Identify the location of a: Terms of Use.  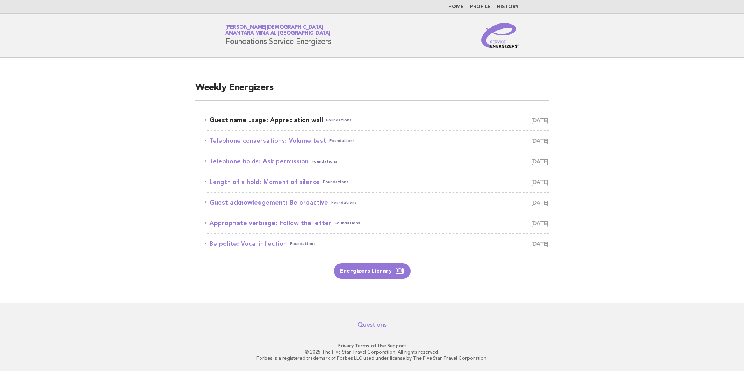
(370, 346).